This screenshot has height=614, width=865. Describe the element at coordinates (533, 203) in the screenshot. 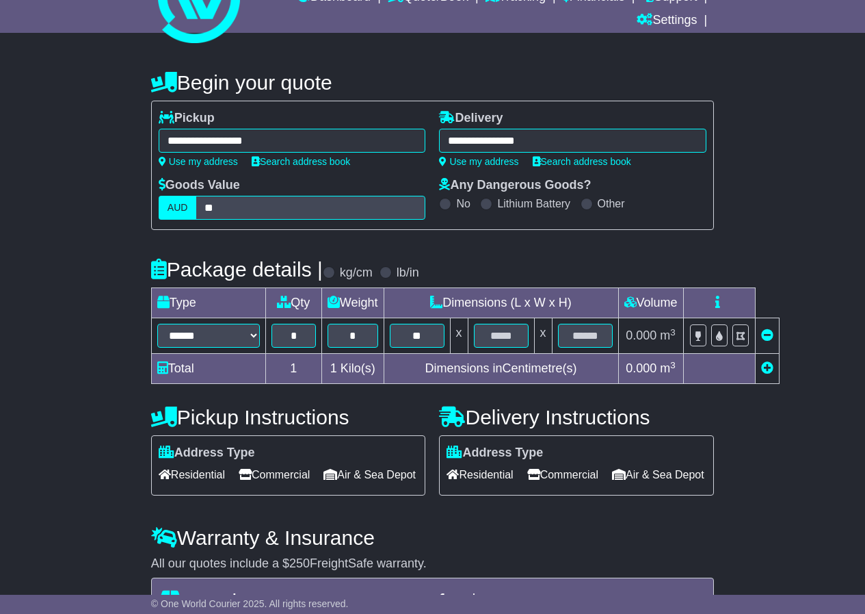

I see `label: Lithium Battery` at that location.